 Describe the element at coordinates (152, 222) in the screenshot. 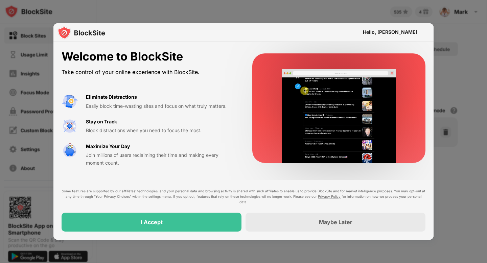

I see `div: I Accept` at that location.